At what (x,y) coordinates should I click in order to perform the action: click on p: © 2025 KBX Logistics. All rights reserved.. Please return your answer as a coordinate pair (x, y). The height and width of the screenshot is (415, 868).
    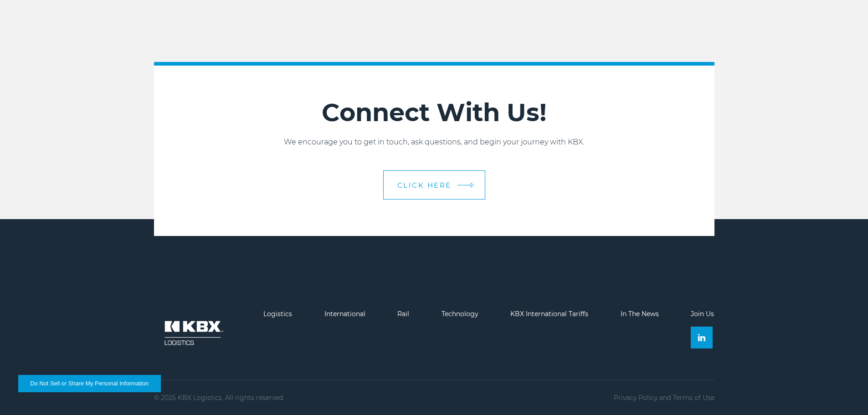
    Looking at the image, I should click on (219, 398).